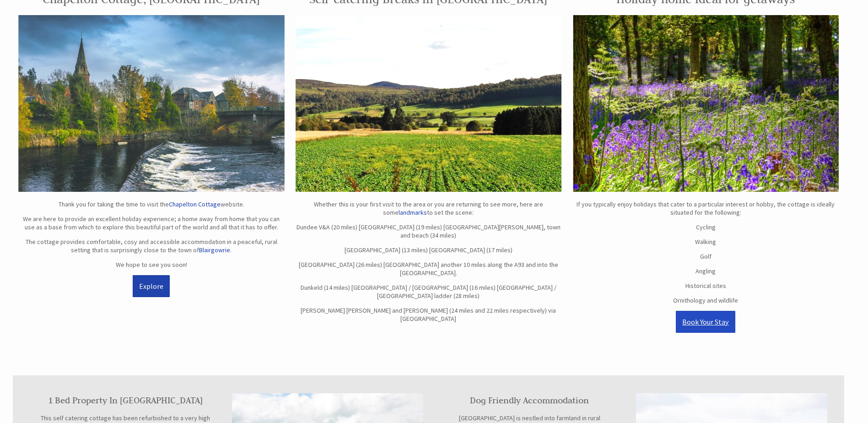  I want to click on p: Thank you for taking the time to visit the website., so click(152, 204).